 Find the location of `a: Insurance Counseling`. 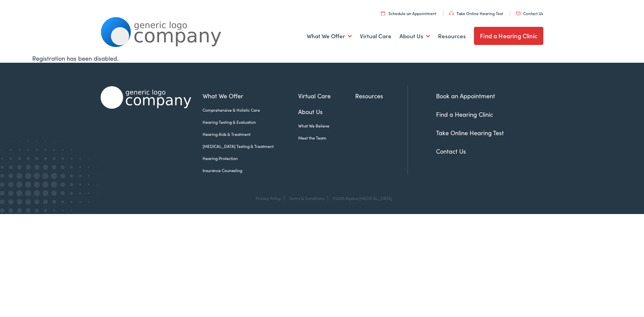

a: Insurance Counseling is located at coordinates (250, 171).